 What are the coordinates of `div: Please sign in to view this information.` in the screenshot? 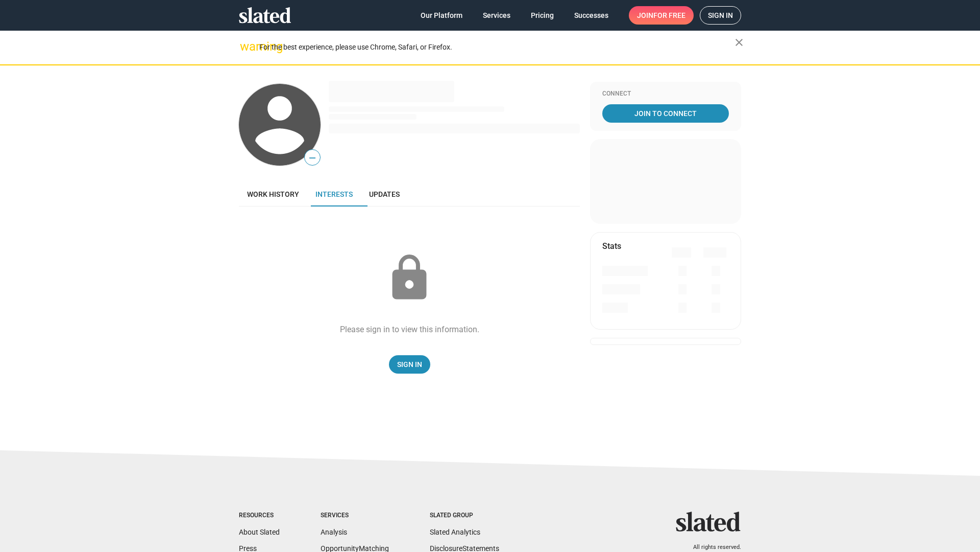 It's located at (409, 329).